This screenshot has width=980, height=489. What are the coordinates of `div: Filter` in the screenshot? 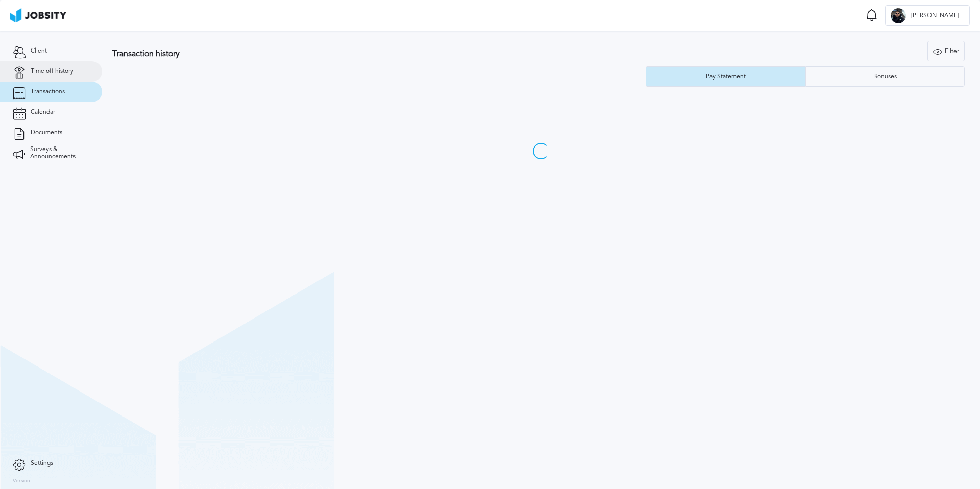 It's located at (945, 51).